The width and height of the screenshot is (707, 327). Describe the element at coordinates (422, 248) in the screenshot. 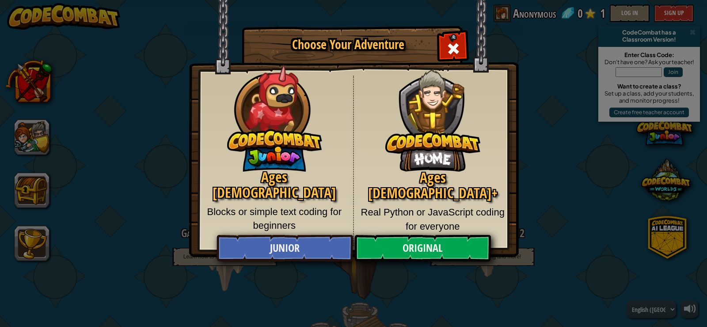

I see `a: Original` at that location.